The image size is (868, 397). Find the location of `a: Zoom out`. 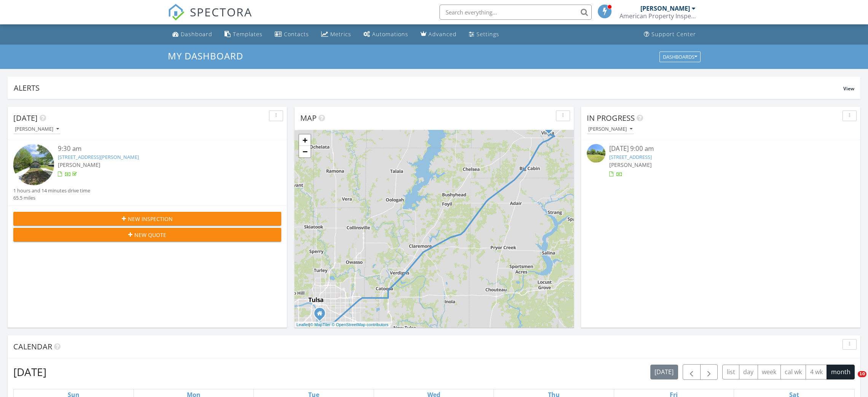

a: Zoom out is located at coordinates (304, 151).